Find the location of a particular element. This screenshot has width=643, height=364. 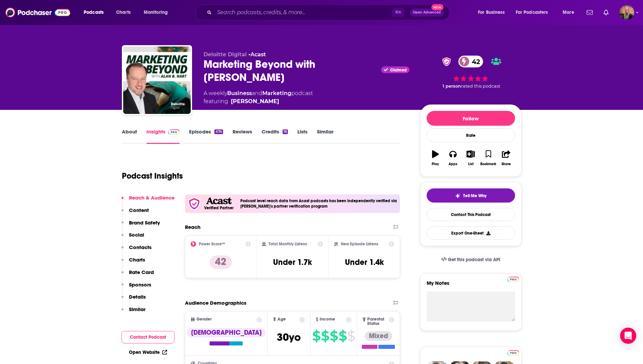

h1: Podcast Insights is located at coordinates (152, 176).